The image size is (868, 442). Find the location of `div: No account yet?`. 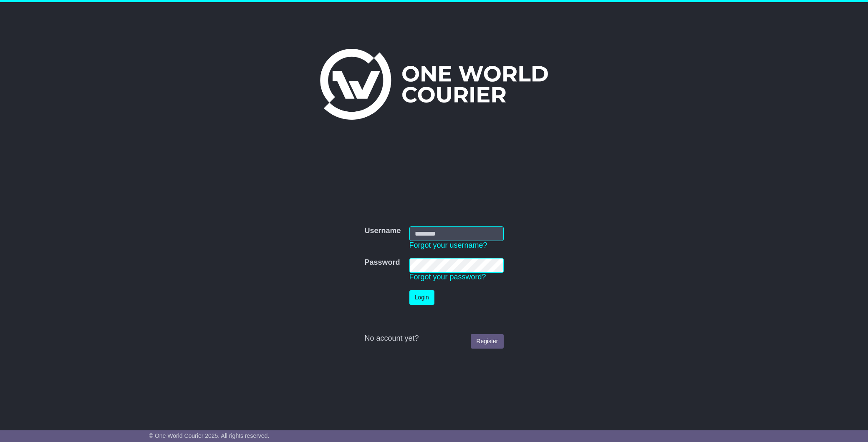

div: No account yet? is located at coordinates (434, 339).